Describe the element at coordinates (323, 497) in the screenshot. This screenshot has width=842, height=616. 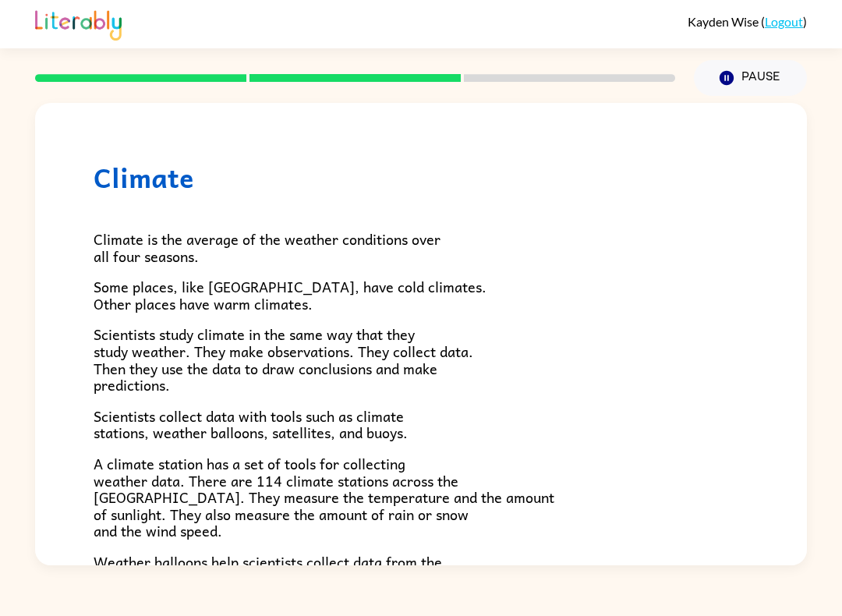
I see `span: A climate station has a set of tools for collecting weather data. There are 114 climate stations ...` at that location.